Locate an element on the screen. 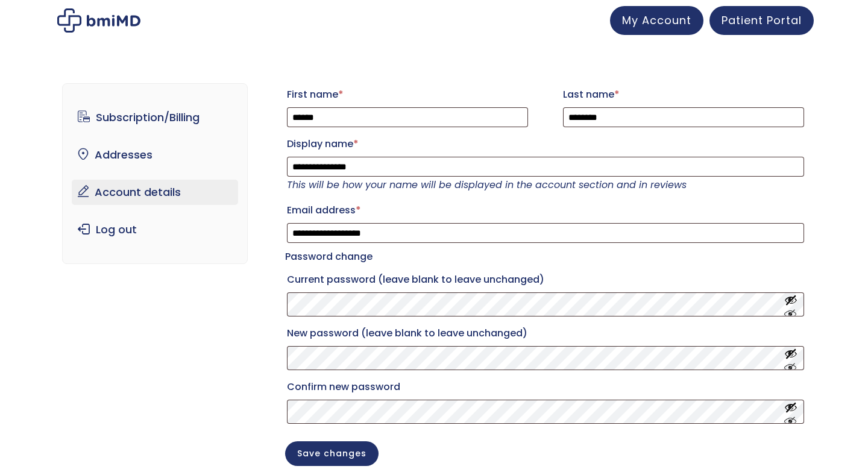 The width and height of the screenshot is (868, 469). a: Log out is located at coordinates (155, 229).